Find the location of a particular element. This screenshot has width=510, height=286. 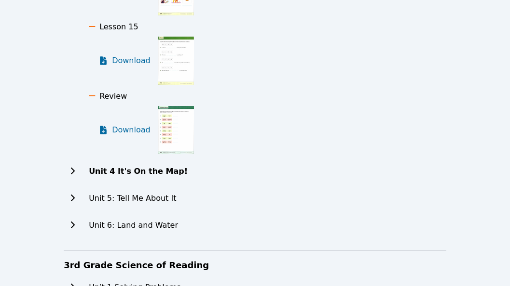

span: Review is located at coordinates (113, 96).